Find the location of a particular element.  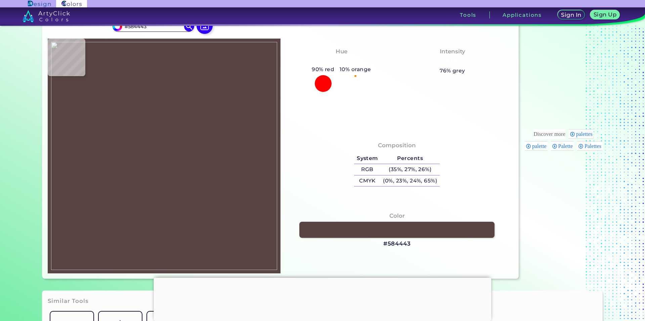

h5: (35%, 27%, 26%) is located at coordinates (410, 170).